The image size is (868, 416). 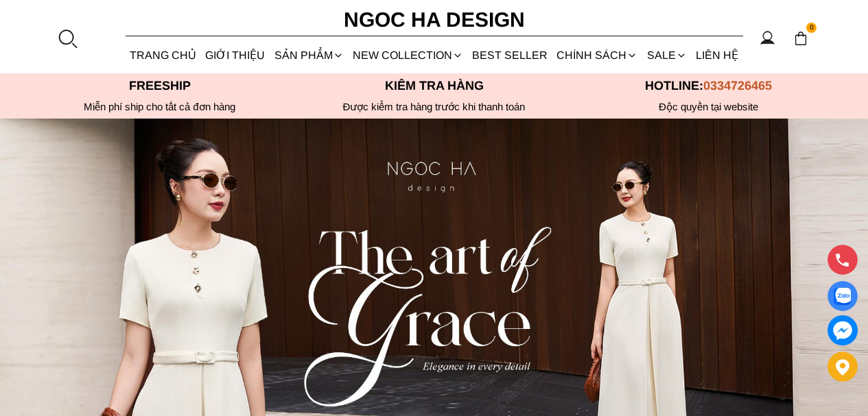 What do you see at coordinates (801, 39) in the screenshot?
I see `img: img-CART-ICON-ksit0nf1` at bounding box center [801, 39].